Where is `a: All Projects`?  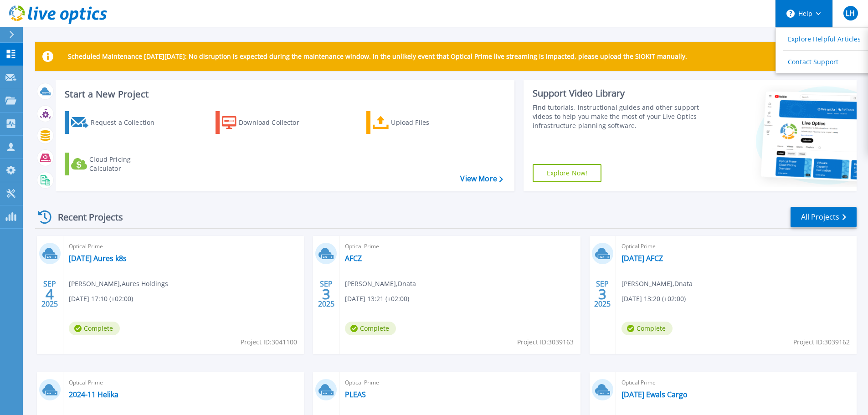 a: All Projects is located at coordinates (823, 217).